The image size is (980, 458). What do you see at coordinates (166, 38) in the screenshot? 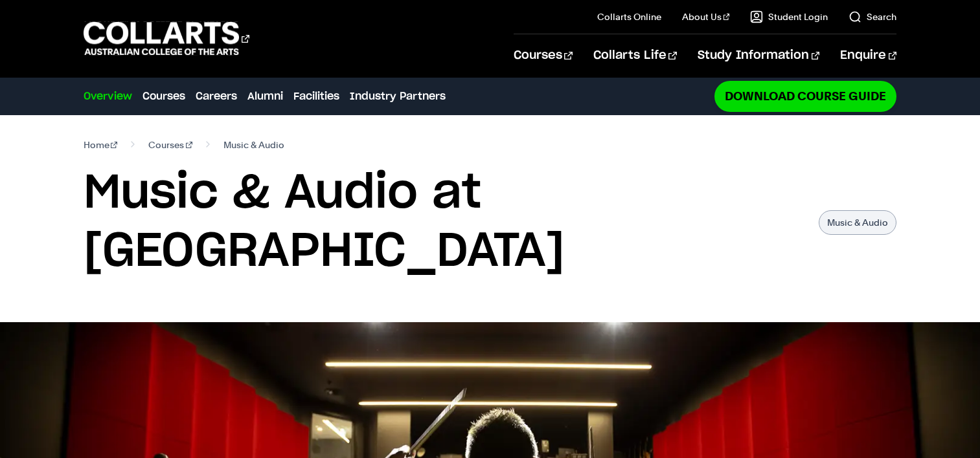
I see `div: Go to homepage` at bounding box center [166, 38].